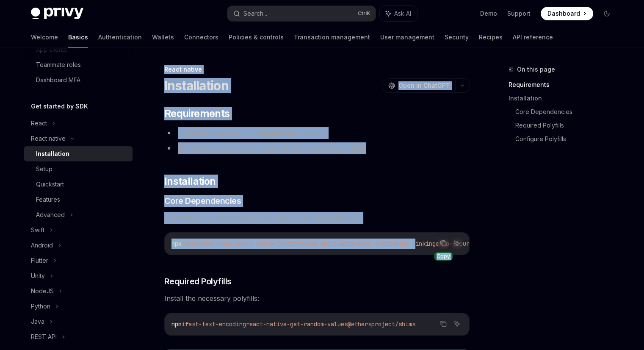  What do you see at coordinates (39, 123) in the screenshot?
I see `div: React` at bounding box center [39, 123].